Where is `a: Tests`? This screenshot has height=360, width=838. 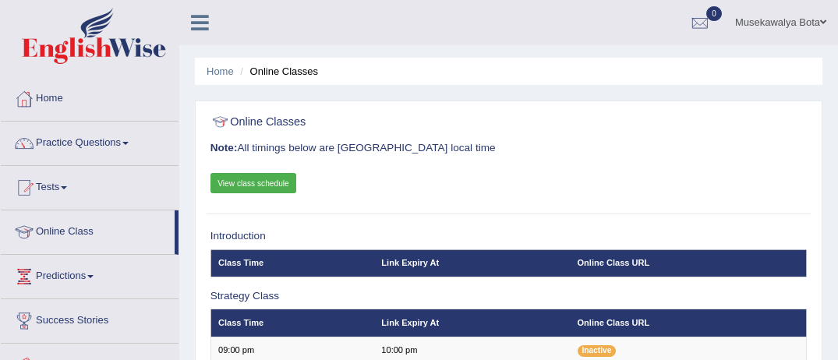 a: Tests is located at coordinates (90, 185).